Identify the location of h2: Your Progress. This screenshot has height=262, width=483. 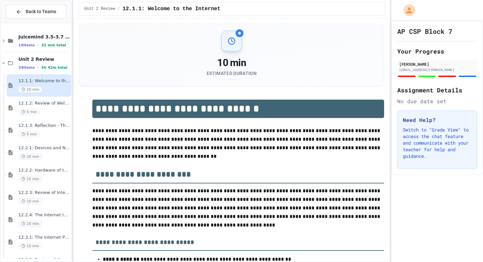
(437, 51).